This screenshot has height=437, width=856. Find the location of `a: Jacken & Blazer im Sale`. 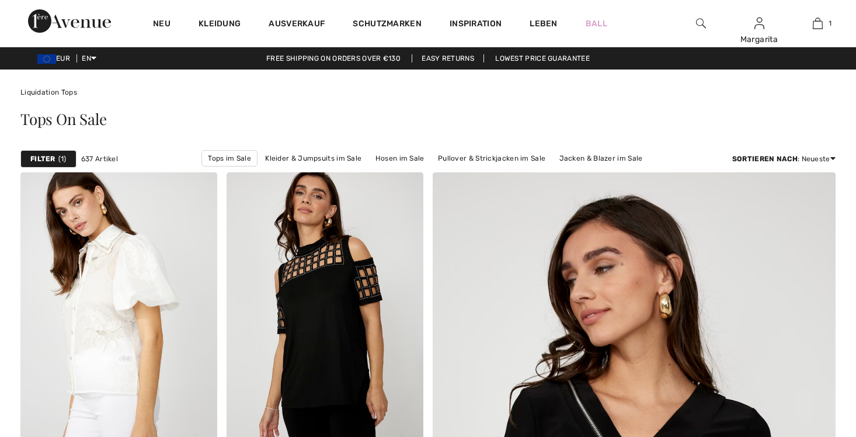

a: Jacken & Blazer im Sale is located at coordinates (601, 158).